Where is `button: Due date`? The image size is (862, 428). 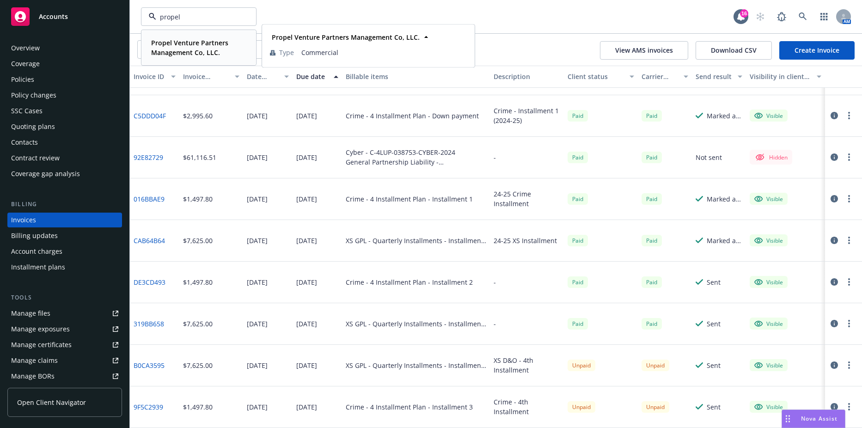
button: Due date is located at coordinates (317, 77).